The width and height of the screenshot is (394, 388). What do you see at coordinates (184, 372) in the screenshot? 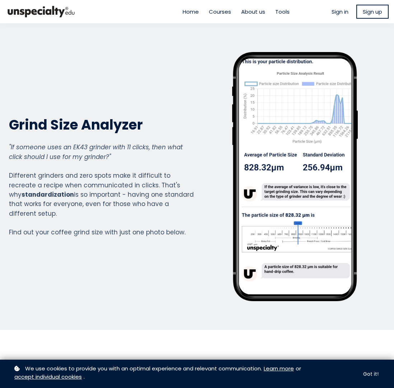
I see `p: or .` at bounding box center [184, 372].